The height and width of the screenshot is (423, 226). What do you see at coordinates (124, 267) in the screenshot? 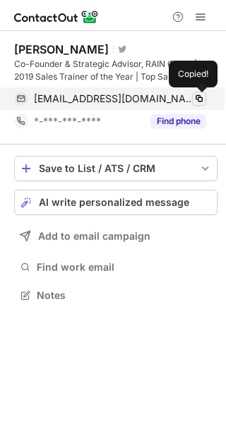
I see `span: Find work email` at bounding box center [124, 267].